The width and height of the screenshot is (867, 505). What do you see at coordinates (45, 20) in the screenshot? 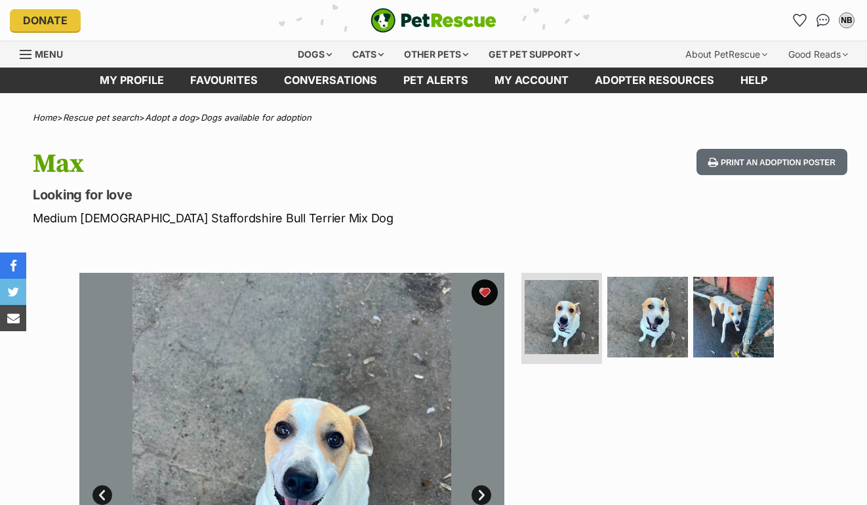
I see `a: Donate` at bounding box center [45, 20].